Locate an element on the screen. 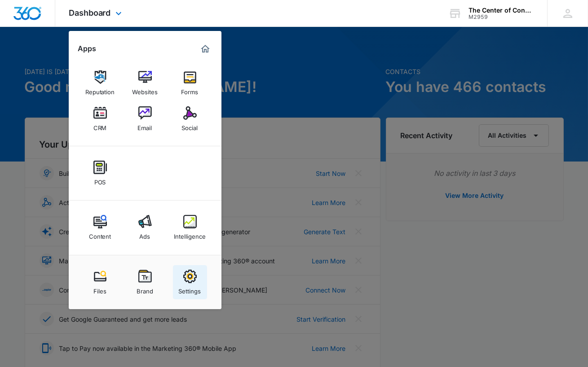 The height and width of the screenshot is (367, 588). div: Forms is located at coordinates (190, 90).